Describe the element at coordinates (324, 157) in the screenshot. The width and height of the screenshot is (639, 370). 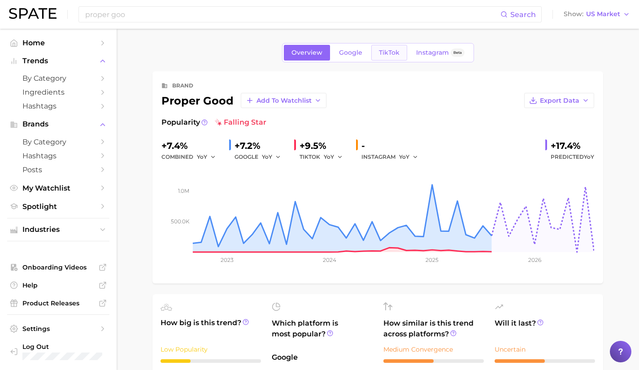
I see `div: TIKTOK` at that location.